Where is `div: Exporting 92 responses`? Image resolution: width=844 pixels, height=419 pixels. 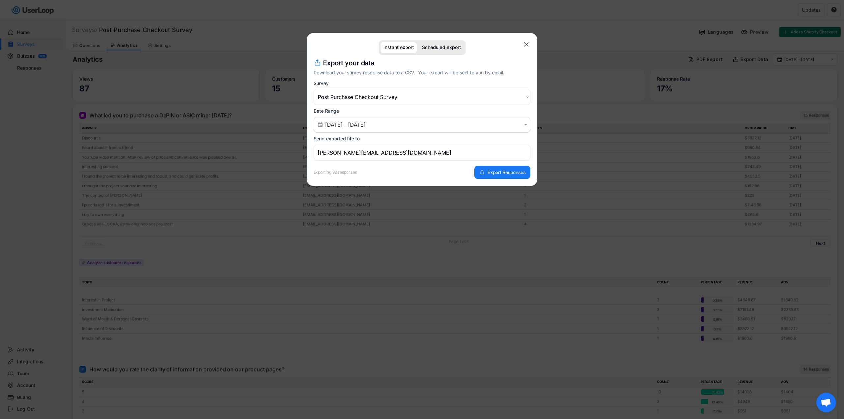 div: Exporting 92 responses is located at coordinates (335, 172).